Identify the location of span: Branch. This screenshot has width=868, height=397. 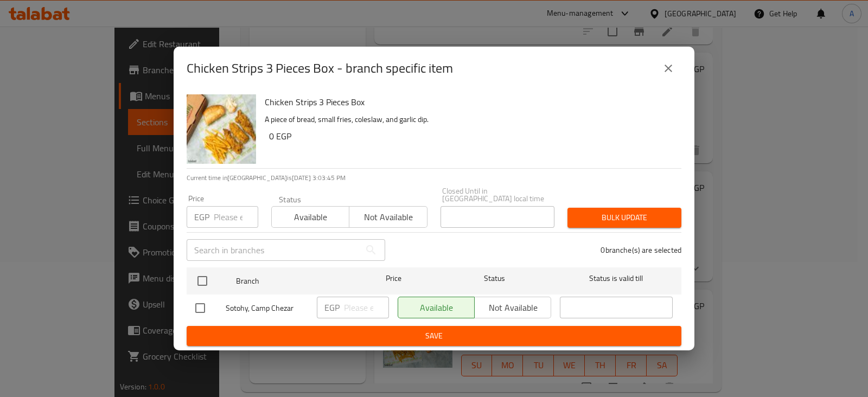
(292, 281).